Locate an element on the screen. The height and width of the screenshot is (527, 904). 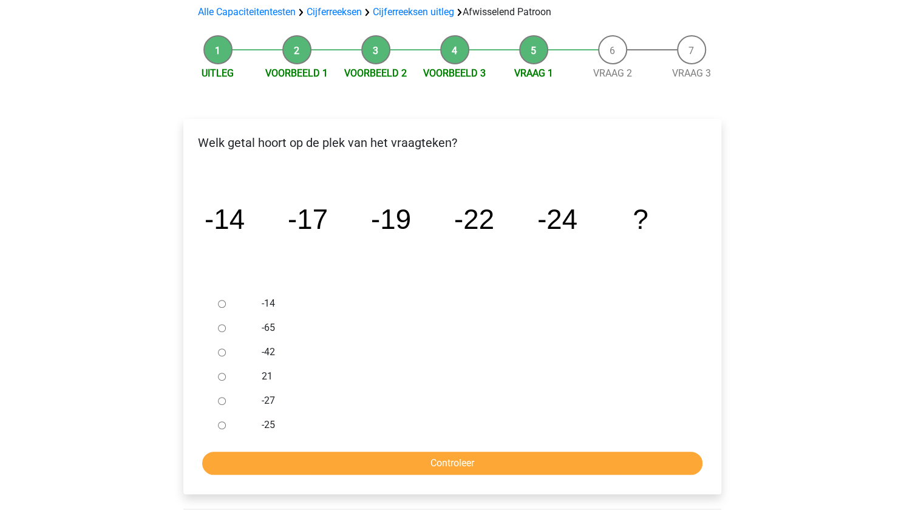
tspan: -19 is located at coordinates (390, 219).